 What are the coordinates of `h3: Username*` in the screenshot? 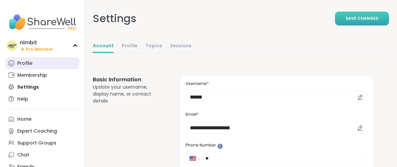 It's located at (277, 84).